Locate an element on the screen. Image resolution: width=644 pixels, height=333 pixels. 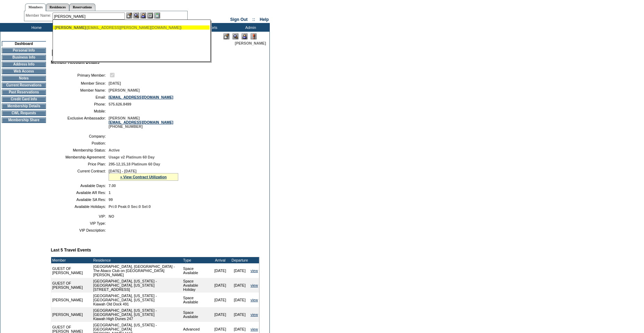
td: Home is located at coordinates (36, 27).